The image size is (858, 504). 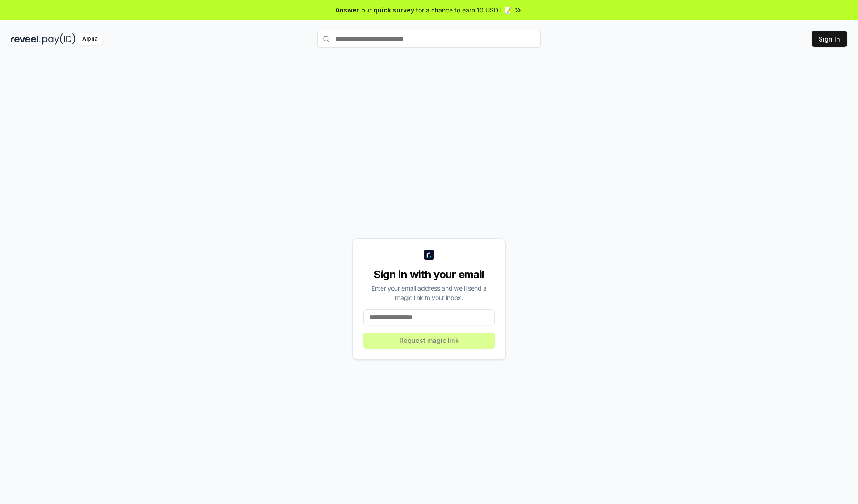 What do you see at coordinates (429, 275) in the screenshot?
I see `div: Sign in with your email` at bounding box center [429, 275].